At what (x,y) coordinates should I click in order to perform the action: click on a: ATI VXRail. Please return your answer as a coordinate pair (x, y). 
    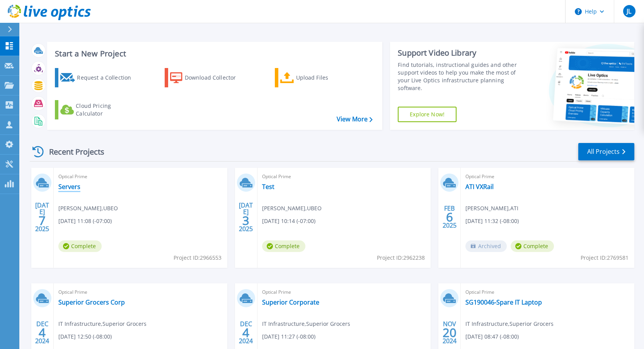
    Looking at the image, I should click on (479, 187).